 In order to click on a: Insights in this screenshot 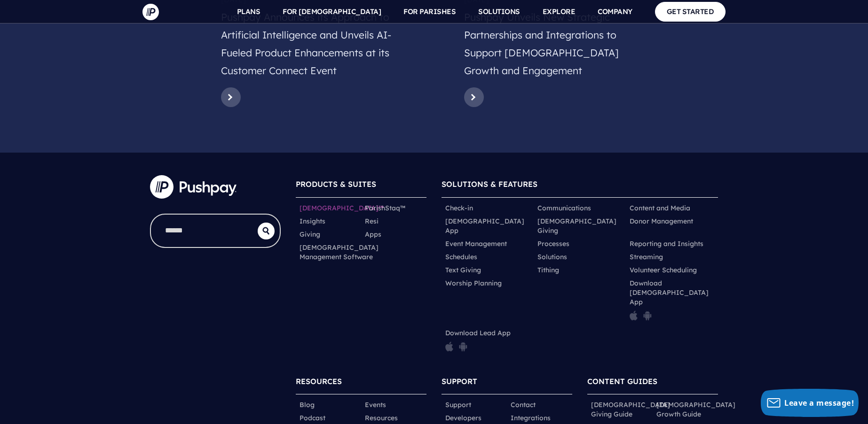, I will do `click(312, 221)`.